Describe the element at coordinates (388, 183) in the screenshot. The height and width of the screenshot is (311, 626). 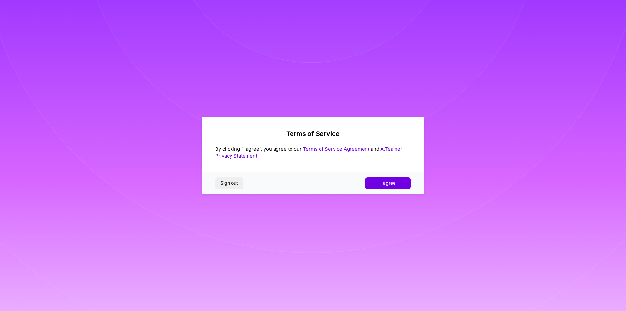
I see `button: I agree` at that location.